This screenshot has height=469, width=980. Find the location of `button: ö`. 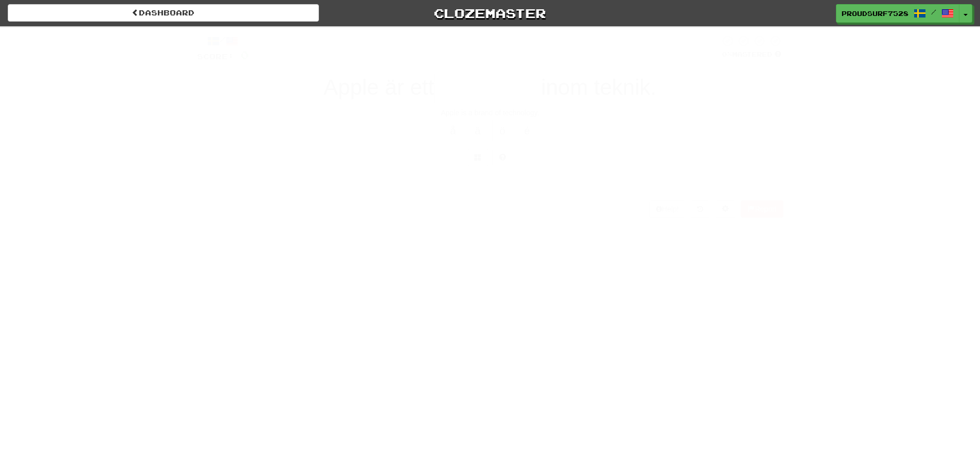

button: ö is located at coordinates (502, 131).